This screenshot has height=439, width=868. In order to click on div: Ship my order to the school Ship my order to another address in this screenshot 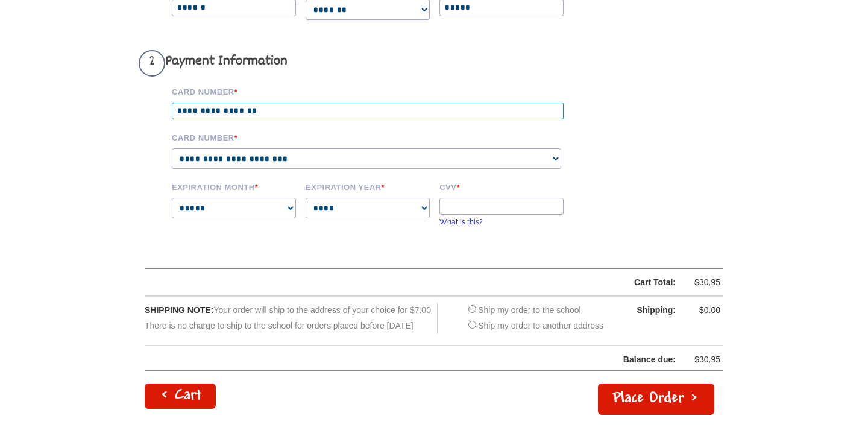, I will do `click(534, 318)`.